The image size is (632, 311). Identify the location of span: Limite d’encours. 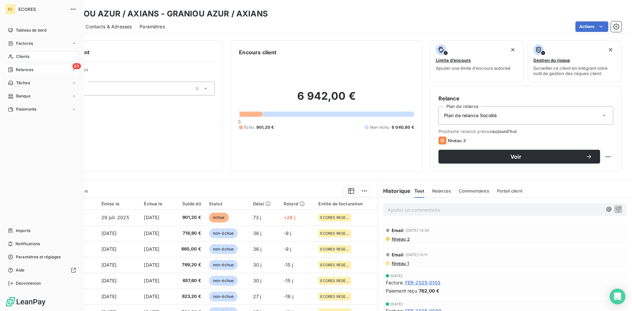
(453, 60).